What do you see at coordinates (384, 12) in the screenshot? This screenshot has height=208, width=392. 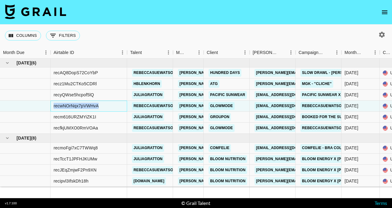 I see `button: open drawer` at bounding box center [384, 12].